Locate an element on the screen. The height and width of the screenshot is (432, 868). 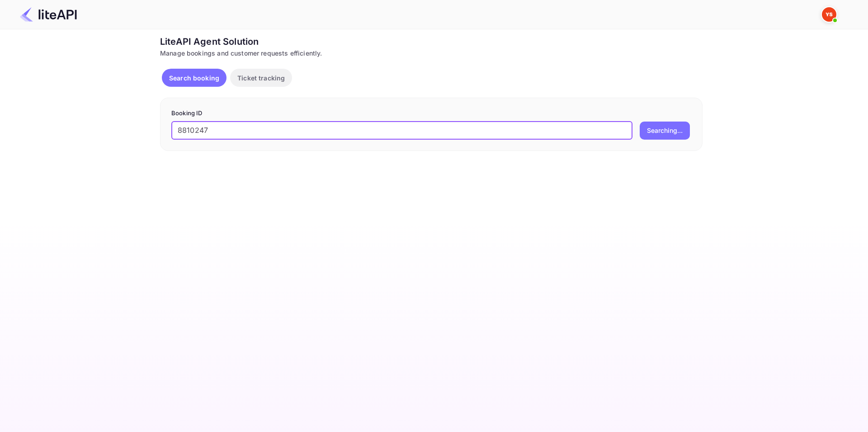
div: LiteAPI Agent Solution is located at coordinates (431, 41).